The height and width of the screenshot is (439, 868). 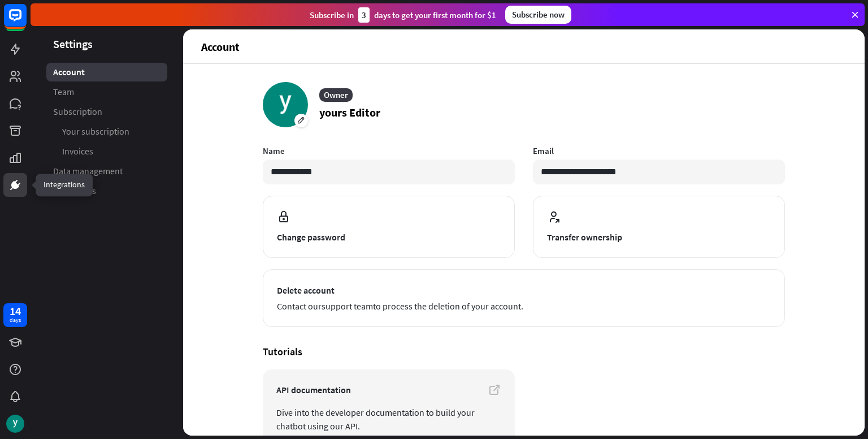 I want to click on button: Open LiveChat chat widget, so click(x=26, y=21).